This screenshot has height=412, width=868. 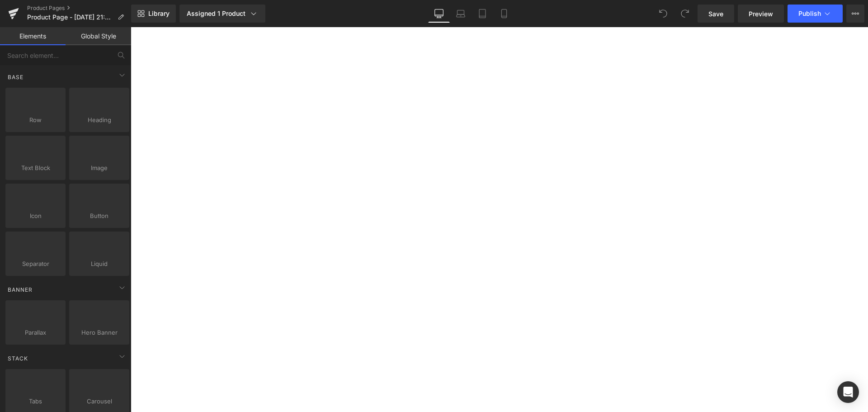 What do you see at coordinates (15, 77) in the screenshot?
I see `span: Base` at bounding box center [15, 77].